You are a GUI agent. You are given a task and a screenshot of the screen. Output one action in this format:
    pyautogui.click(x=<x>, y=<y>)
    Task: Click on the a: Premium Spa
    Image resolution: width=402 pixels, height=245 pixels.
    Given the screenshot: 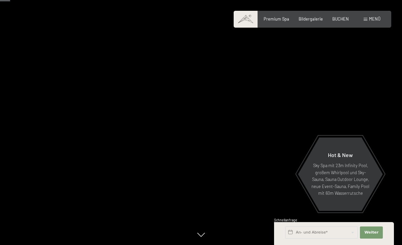 What is the action you would take?
    pyautogui.click(x=276, y=19)
    